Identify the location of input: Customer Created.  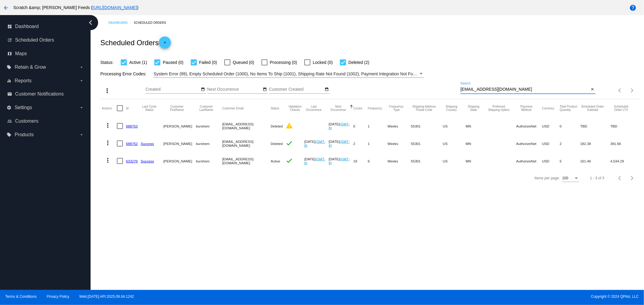
(296, 90).